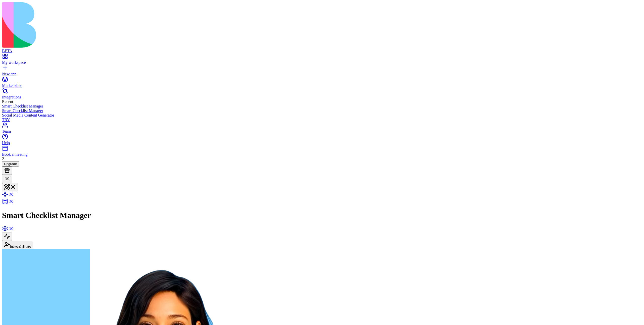 This screenshot has height=325, width=644. Describe the element at coordinates (322, 129) in the screenshot. I see `a: Team` at that location.